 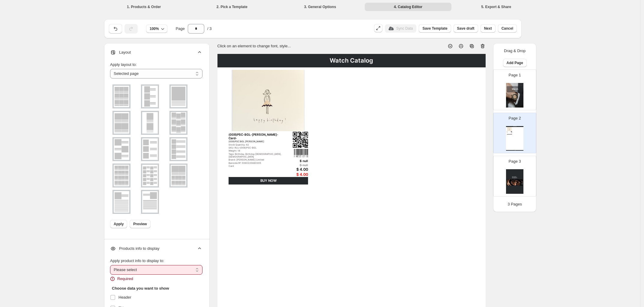 I want to click on span: Apply, so click(x=118, y=224).